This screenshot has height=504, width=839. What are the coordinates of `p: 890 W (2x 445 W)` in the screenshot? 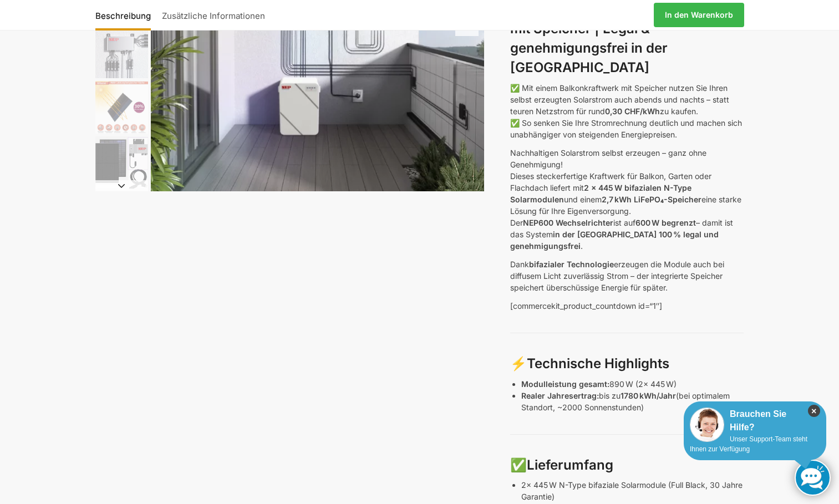 It's located at (633, 383).